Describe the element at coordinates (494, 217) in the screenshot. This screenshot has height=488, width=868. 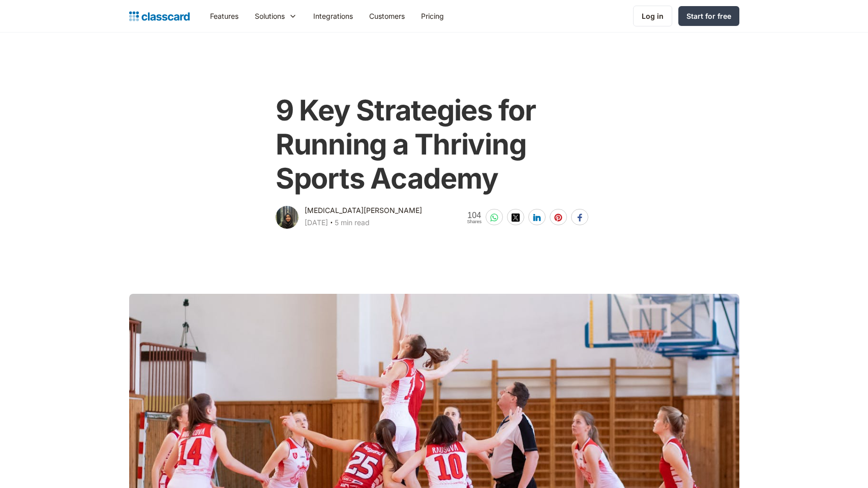
I see `img: whatsapp-white sharing button` at that location.